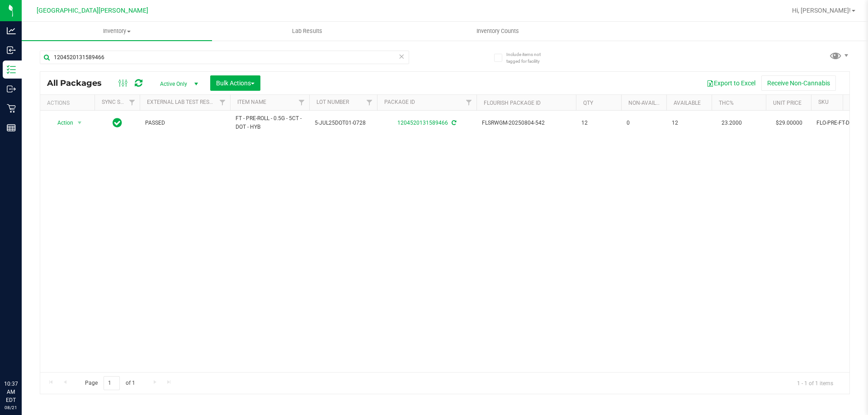 Image resolution: width=868 pixels, height=415 pixels. Describe the element at coordinates (588, 103) in the screenshot. I see `a: Qty` at that location.